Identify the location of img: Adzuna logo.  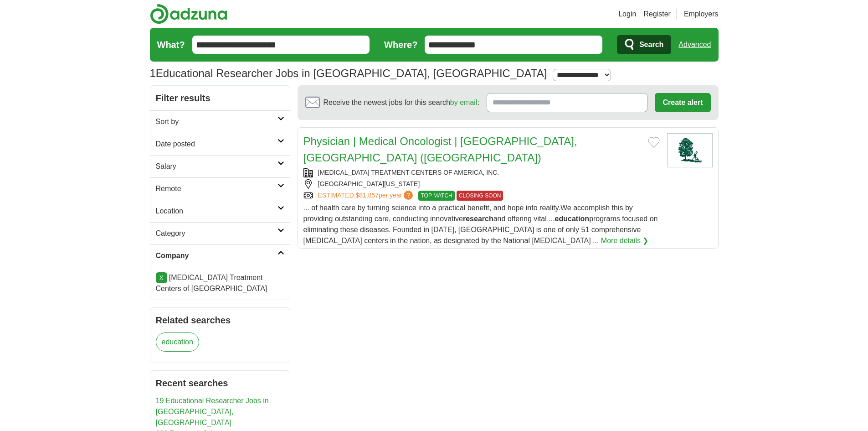
(188, 14).